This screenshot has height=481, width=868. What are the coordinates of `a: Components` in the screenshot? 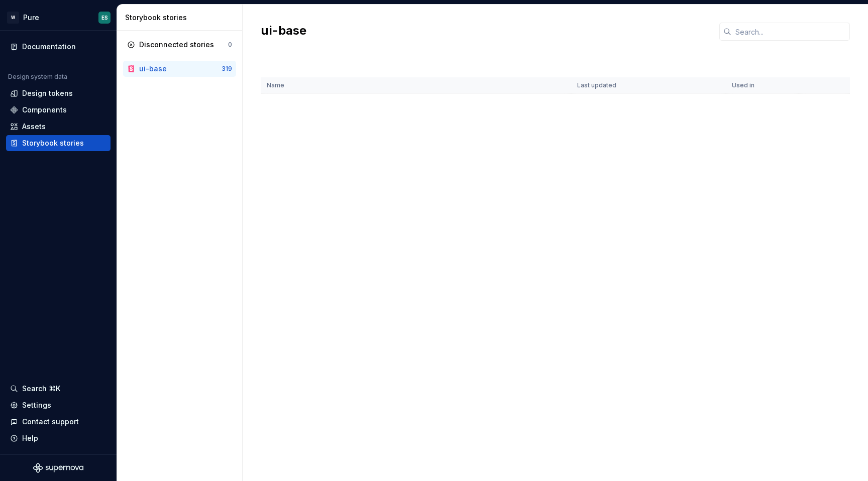 It's located at (59, 110).